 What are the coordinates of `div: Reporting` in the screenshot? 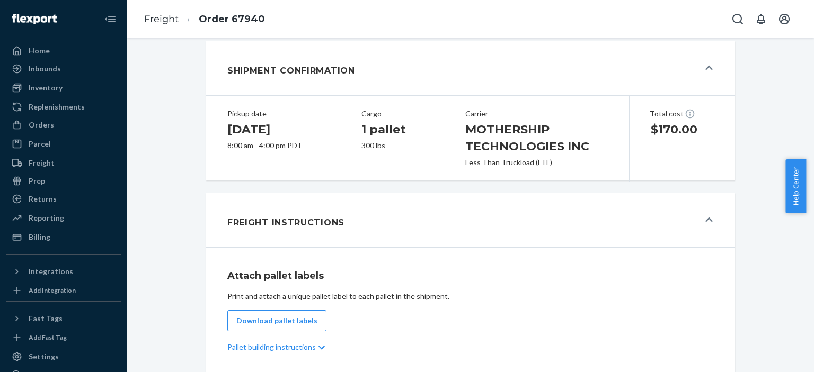 It's located at (46, 218).